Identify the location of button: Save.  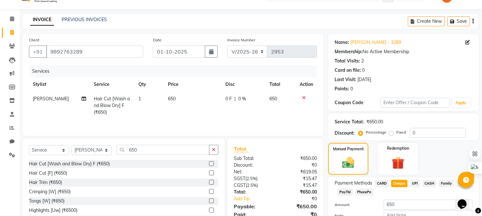
(458, 21).